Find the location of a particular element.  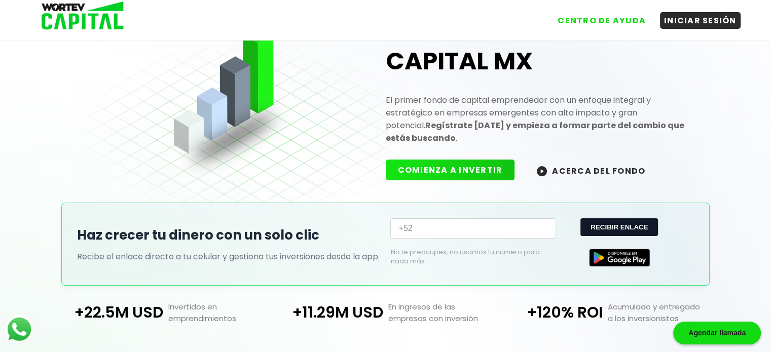

button: RECIBIR ENLACE is located at coordinates (619, 227).